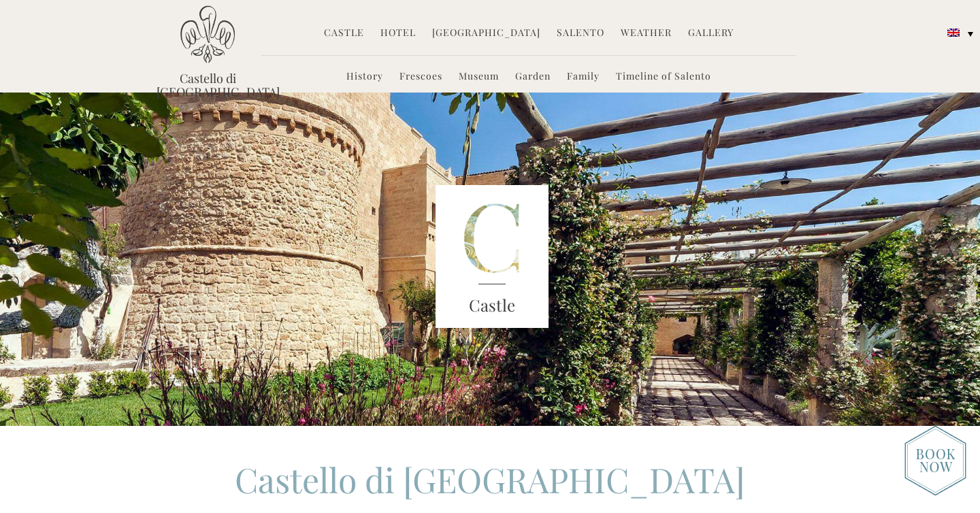 The image size is (980, 513). I want to click on a: Weather, so click(646, 34).